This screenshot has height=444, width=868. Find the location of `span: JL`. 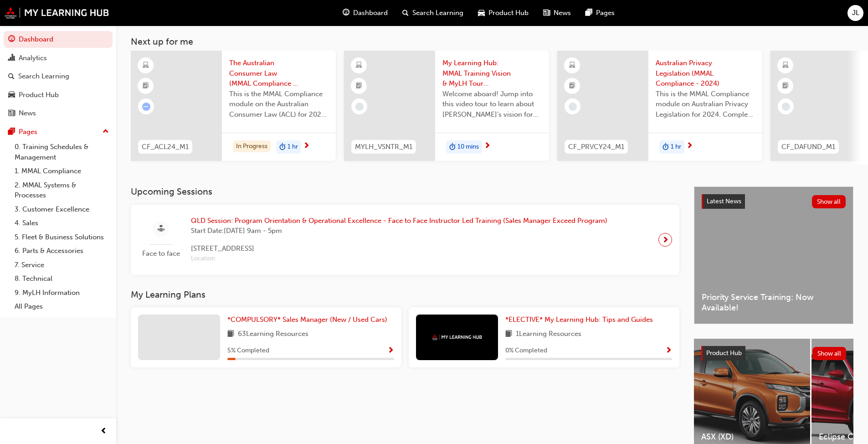

span: JL is located at coordinates (856, 13).